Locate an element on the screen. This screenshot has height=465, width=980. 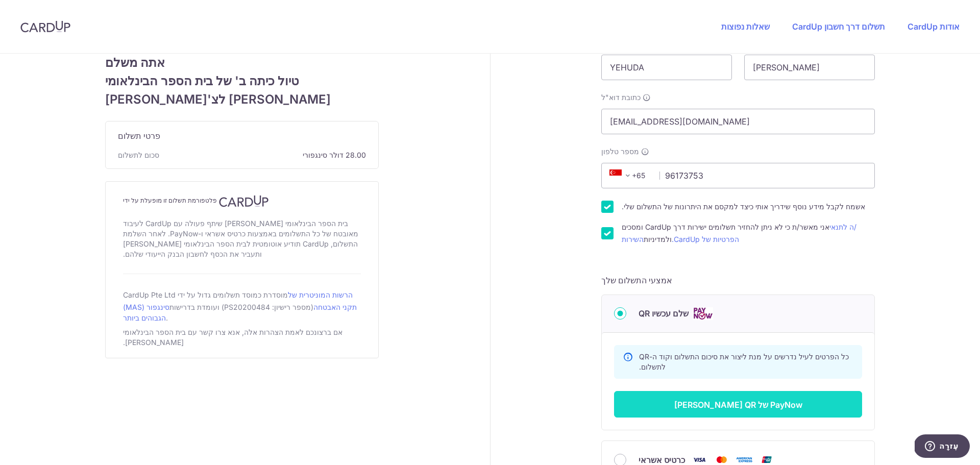
font: 28.00 דולר סינגפורי is located at coordinates (334, 155).